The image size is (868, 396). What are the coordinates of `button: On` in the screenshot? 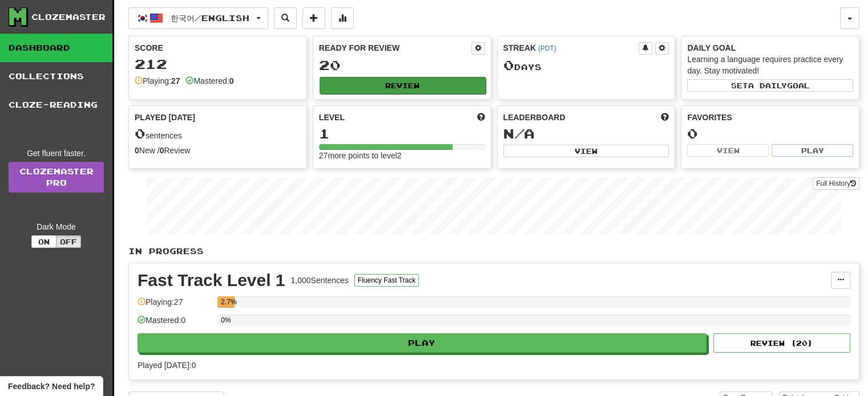 It's located at (44, 242).